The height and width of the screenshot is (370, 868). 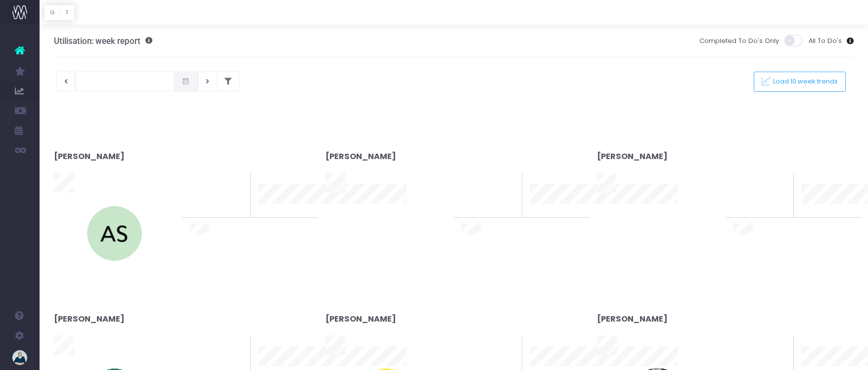 What do you see at coordinates (804, 82) in the screenshot?
I see `span: Load 10 week trends` at bounding box center [804, 82].